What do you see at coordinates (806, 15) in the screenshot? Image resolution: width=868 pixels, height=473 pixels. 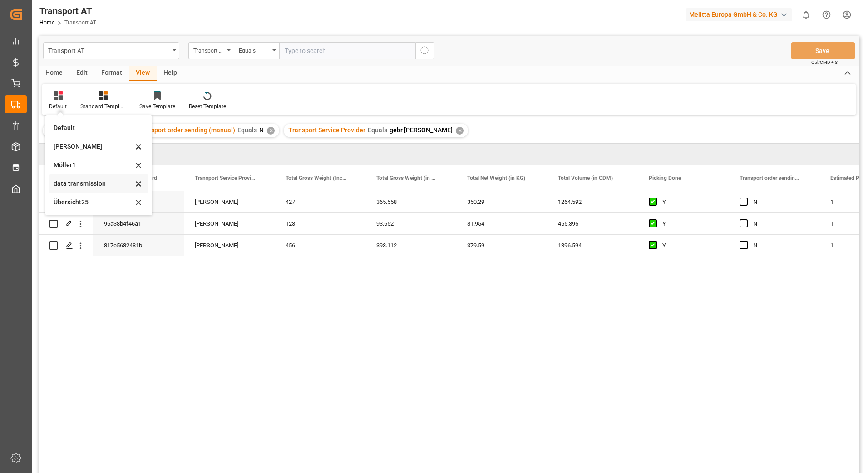 I see `button: show 0 new notifications` at bounding box center [806, 15].